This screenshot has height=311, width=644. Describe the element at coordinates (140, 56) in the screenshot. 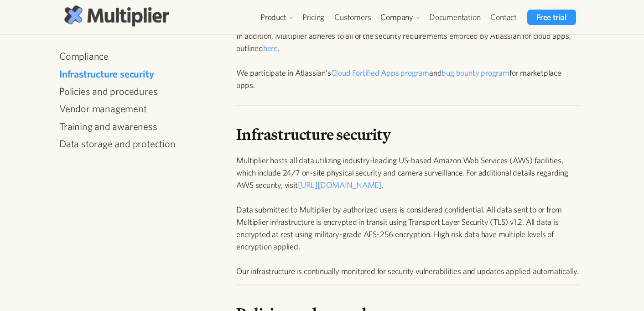

I see `a: Compliance` at that location.